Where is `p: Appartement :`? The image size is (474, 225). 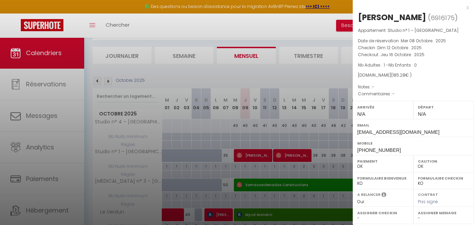
p: Appartement : is located at coordinates (413, 30).